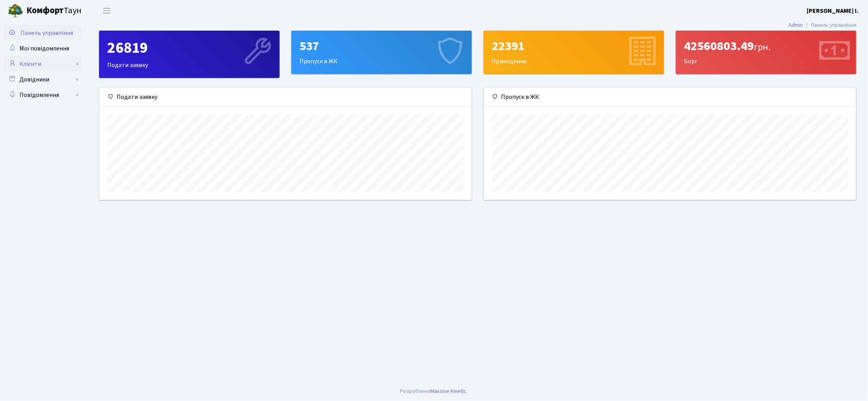 The height and width of the screenshot is (401, 868). What do you see at coordinates (574, 46) in the screenshot?
I see `div: 22391` at bounding box center [574, 46].